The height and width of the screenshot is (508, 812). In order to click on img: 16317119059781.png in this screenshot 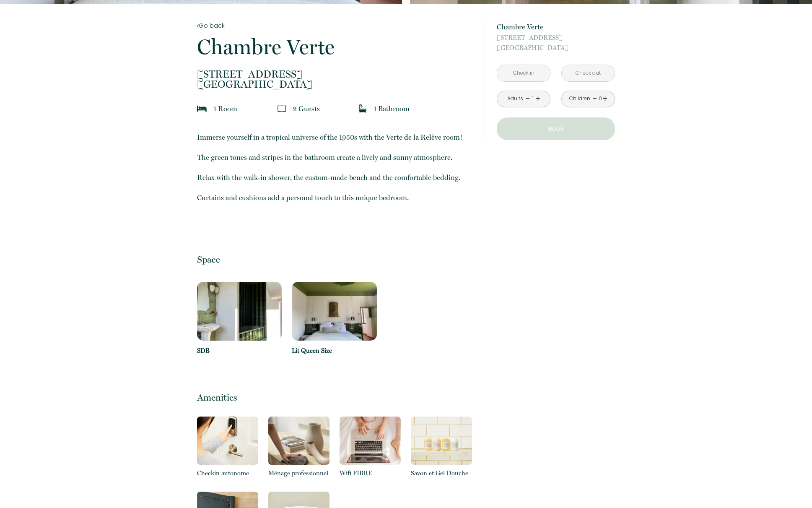, I will do `click(227, 441)`.